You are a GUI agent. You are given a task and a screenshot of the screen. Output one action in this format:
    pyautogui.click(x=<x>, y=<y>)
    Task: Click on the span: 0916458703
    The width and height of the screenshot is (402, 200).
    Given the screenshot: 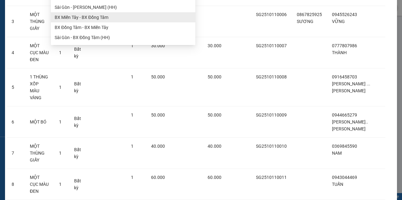 What is the action you would take?
    pyautogui.click(x=345, y=77)
    